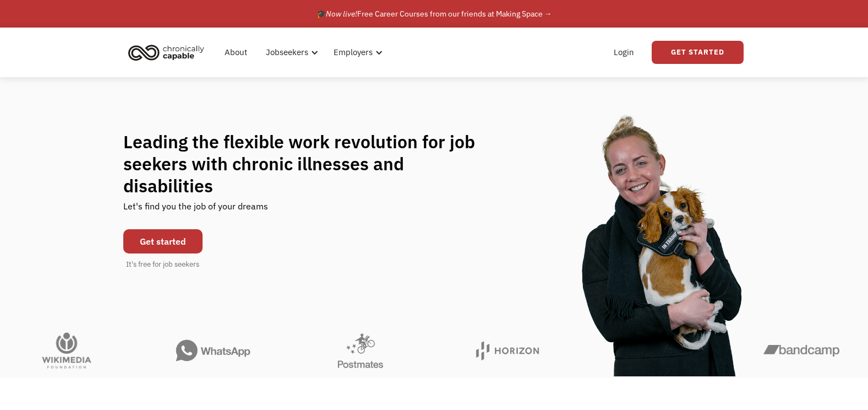 The image size is (868, 410). I want to click on a: Login, so click(624, 53).